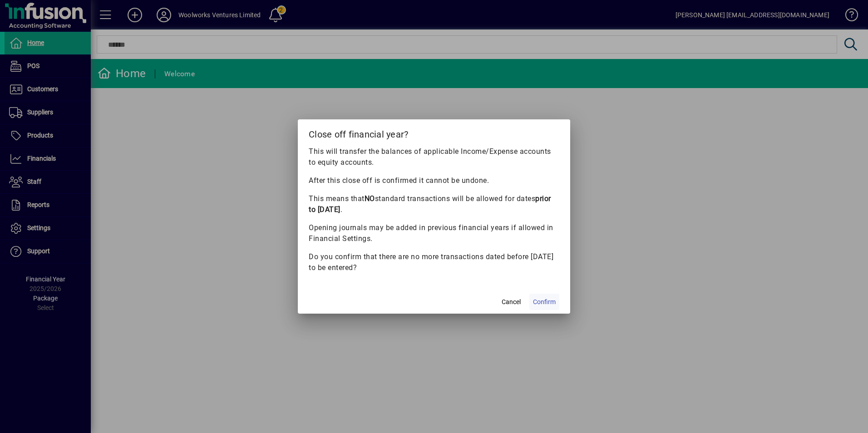 This screenshot has height=433, width=868. I want to click on h2: Close off financial year?, so click(434, 133).